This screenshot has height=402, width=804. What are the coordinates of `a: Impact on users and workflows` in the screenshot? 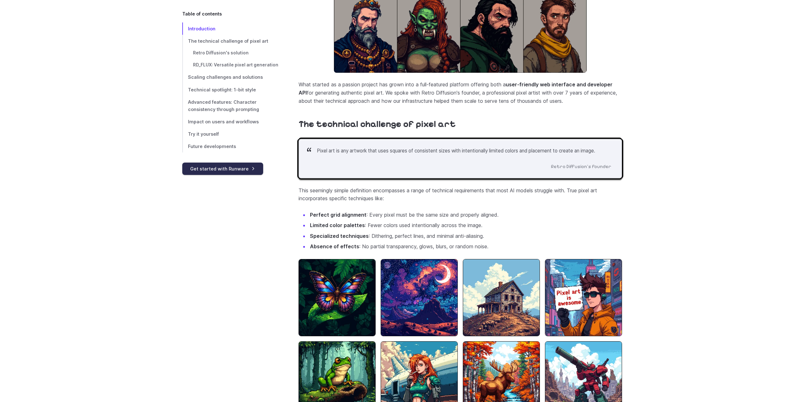 It's located at (230, 121).